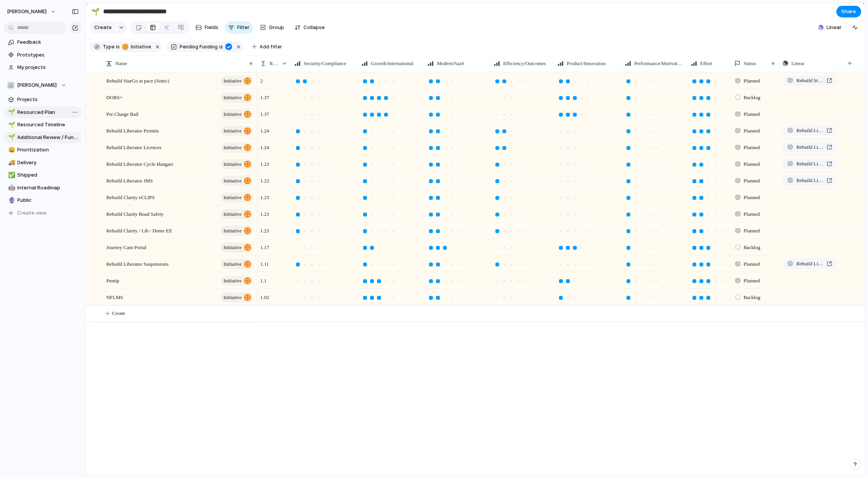 This screenshot has width=868, height=478. What do you see at coordinates (48, 188) in the screenshot?
I see `span: Internal Roadmap` at bounding box center [48, 188].